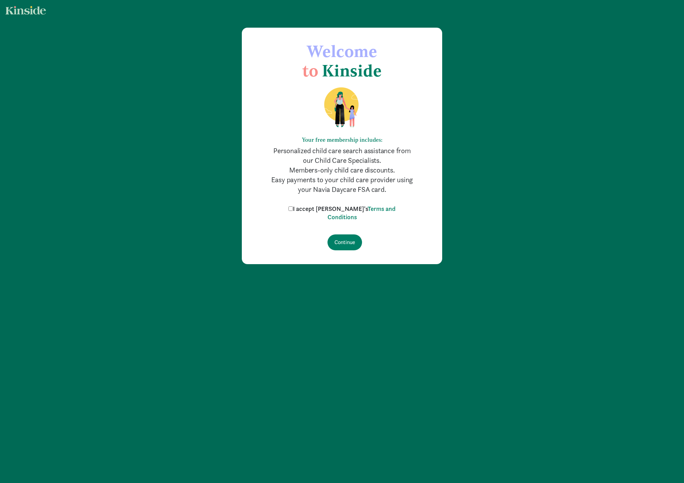 The height and width of the screenshot is (483, 684). Describe the element at coordinates (342, 185) in the screenshot. I see `p: Easy payments to your child care provider using your Navia Daycare FSA card.` at that location.